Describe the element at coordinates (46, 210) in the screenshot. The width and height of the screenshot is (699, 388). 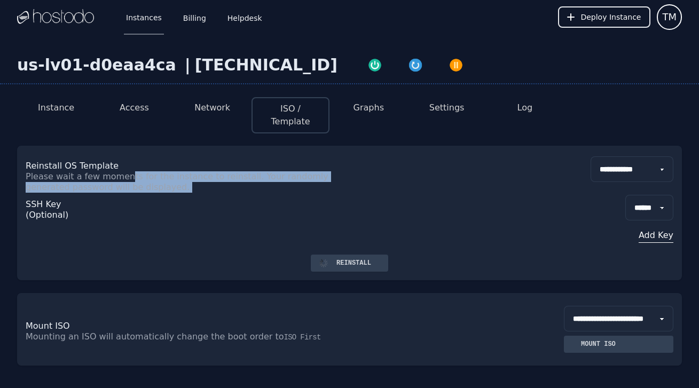
I see `p: SSH Key (Optional)` at that location.